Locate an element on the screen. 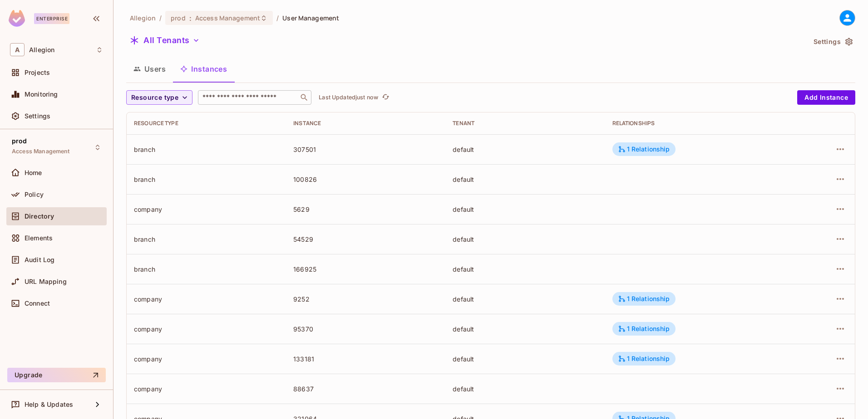  div: Enterprise is located at coordinates (52, 19).